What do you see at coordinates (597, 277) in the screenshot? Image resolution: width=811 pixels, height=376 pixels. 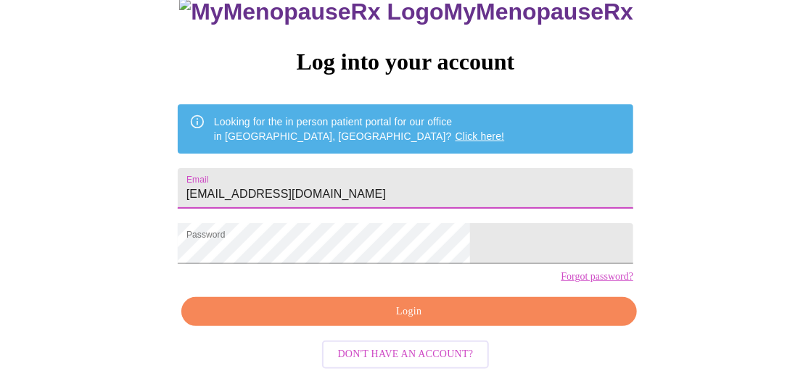 I see `a: Forgot password?` at bounding box center [597, 277].